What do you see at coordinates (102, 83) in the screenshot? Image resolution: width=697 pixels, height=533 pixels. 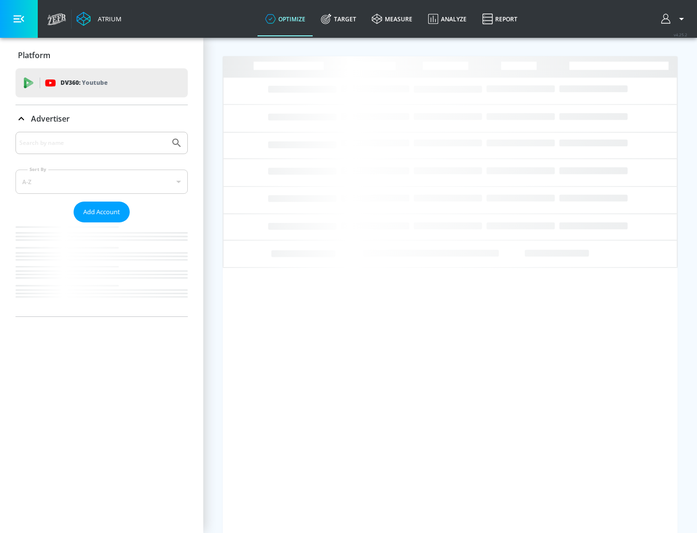 I see `div: DV360: Youtube` at bounding box center [102, 83].